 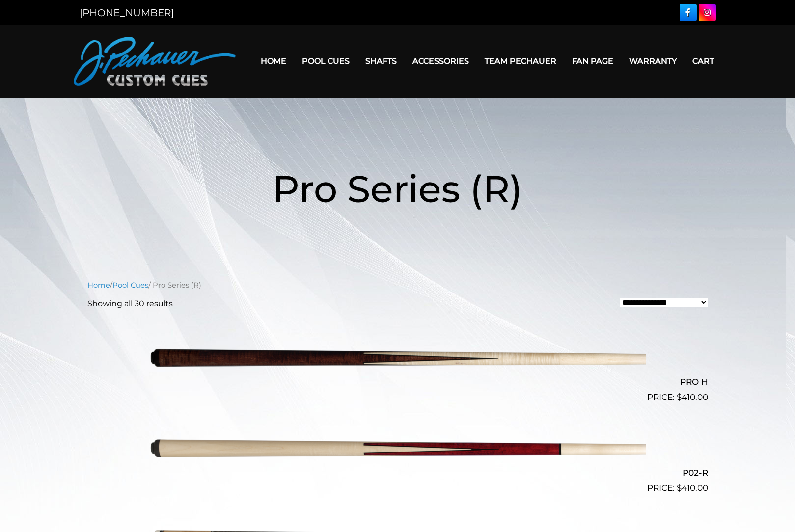 I want to click on img: Pechauer Custom Cues, so click(x=155, y=61).